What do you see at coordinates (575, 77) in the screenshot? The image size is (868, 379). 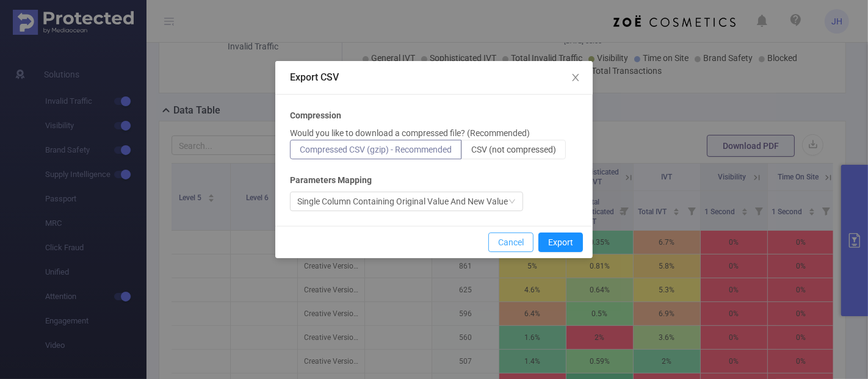 I see `i: icon: close` at bounding box center [575, 77].